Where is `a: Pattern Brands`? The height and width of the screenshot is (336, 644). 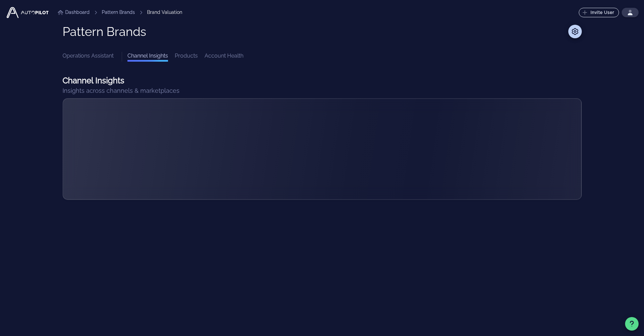
a: Pattern Brands is located at coordinates (118, 12).